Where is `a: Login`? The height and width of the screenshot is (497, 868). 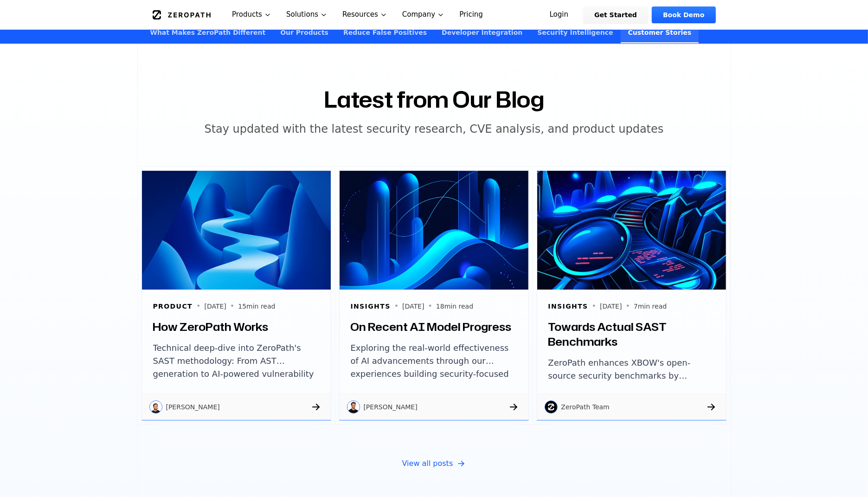 a: Login is located at coordinates (560, 15).